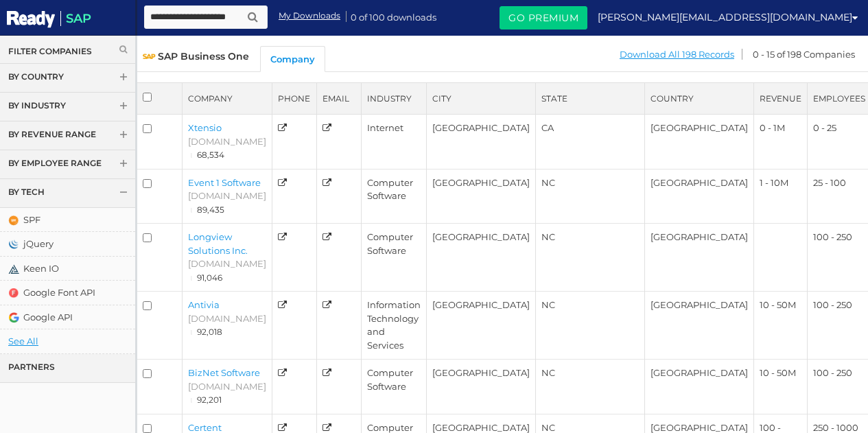 Image resolution: width=868 pixels, height=433 pixels. Describe the element at coordinates (14, 220) in the screenshot. I see `img: spf.png` at that location.